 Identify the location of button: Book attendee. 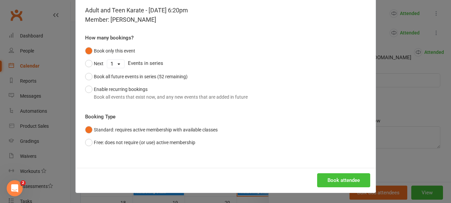
(343, 180).